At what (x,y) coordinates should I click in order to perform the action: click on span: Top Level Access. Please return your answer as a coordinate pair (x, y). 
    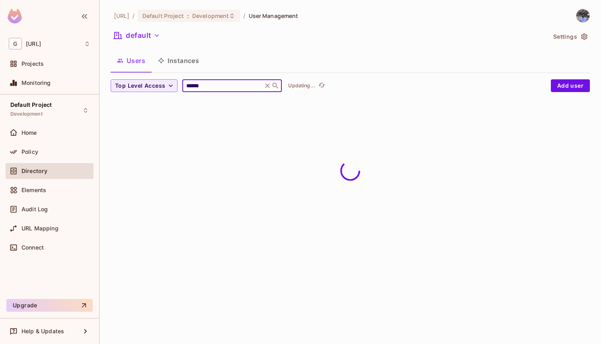
    Looking at the image, I should click on (140, 86).